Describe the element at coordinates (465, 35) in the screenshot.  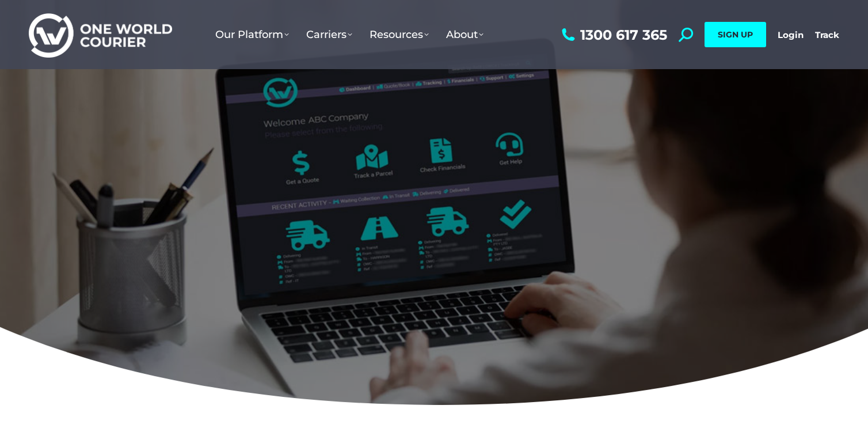
I see `a: About` at that location.